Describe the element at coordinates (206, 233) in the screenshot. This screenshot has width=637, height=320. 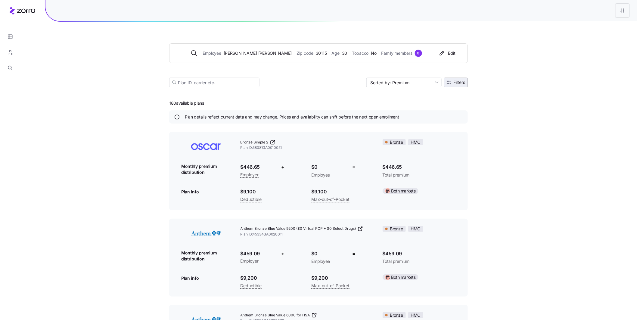
I see `img: Anthem` at that location.